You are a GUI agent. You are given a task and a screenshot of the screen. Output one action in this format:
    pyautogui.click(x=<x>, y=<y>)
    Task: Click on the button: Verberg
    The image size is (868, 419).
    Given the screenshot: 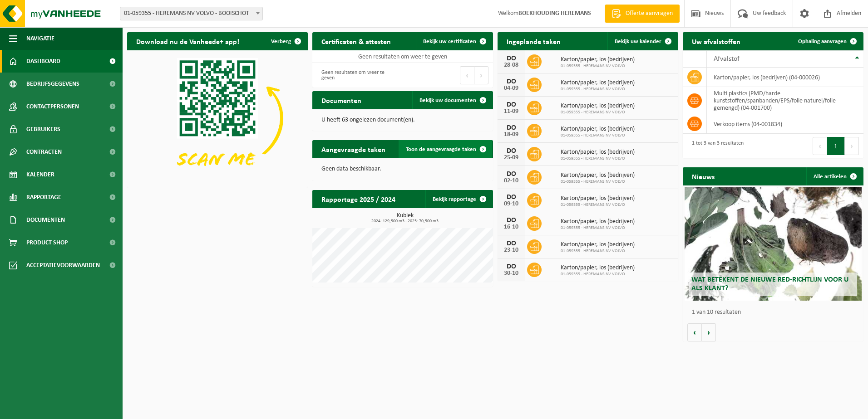 What is the action you would take?
    pyautogui.click(x=285, y=42)
    